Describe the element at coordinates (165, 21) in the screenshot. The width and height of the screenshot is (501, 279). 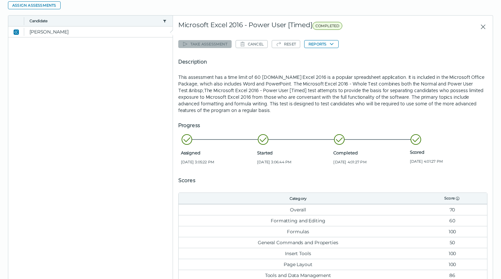
I see `button: candidate filter` at that location.